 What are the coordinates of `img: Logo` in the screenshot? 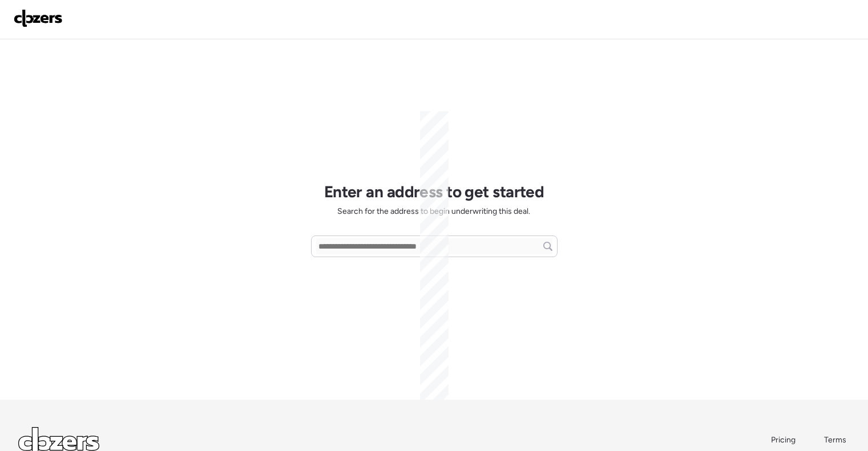 It's located at (38, 18).